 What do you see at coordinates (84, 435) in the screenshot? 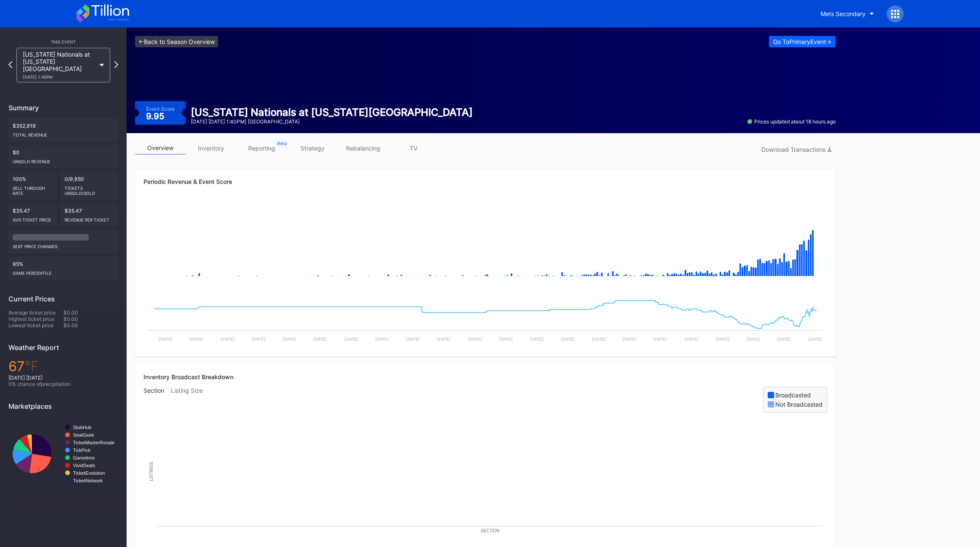
I see `text: SeatGeek` at bounding box center [84, 435].